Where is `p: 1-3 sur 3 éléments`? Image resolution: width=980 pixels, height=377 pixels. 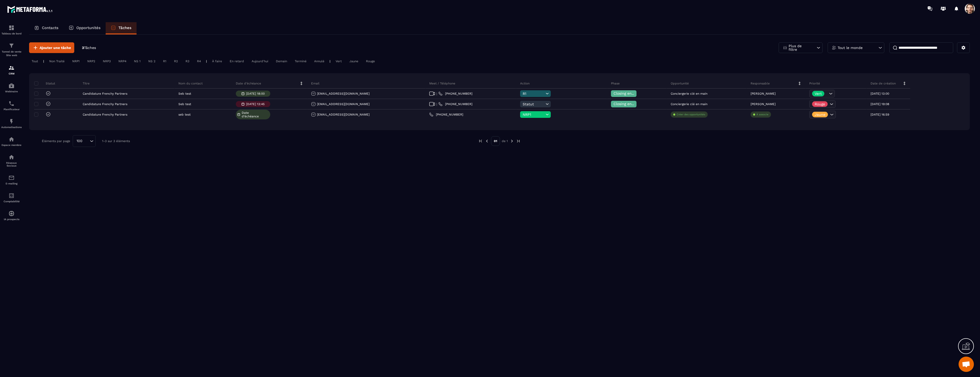
p: 1-3 sur 3 éléments is located at coordinates (116, 141).